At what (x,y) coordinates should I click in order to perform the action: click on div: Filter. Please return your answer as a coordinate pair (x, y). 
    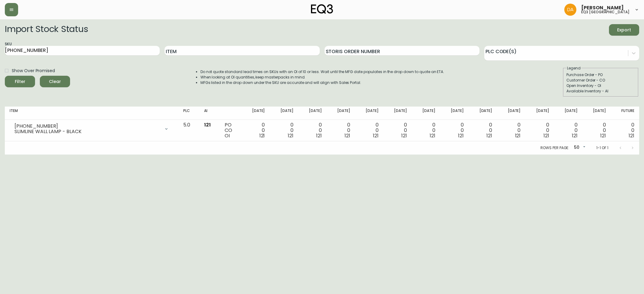
    Looking at the image, I should click on (20, 81).